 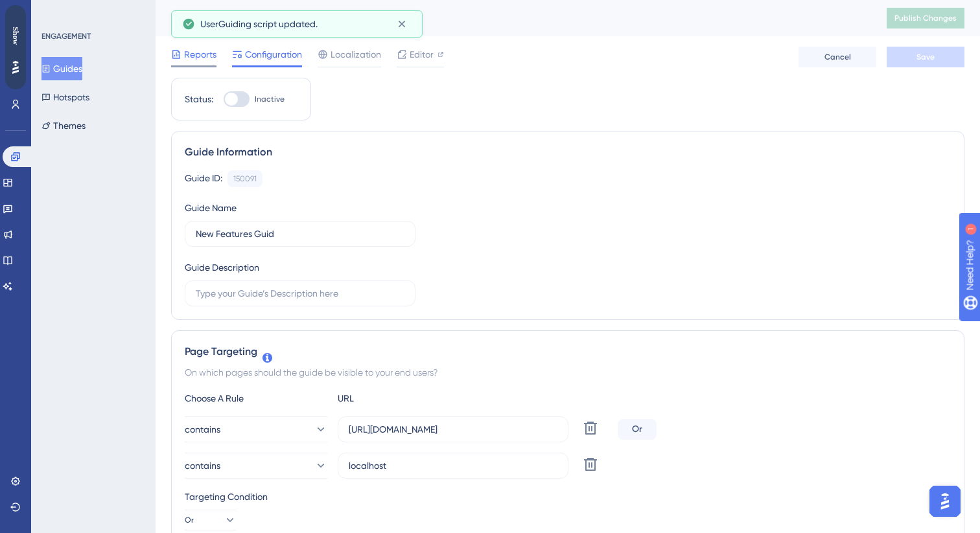 I want to click on button: Guides, so click(x=62, y=69).